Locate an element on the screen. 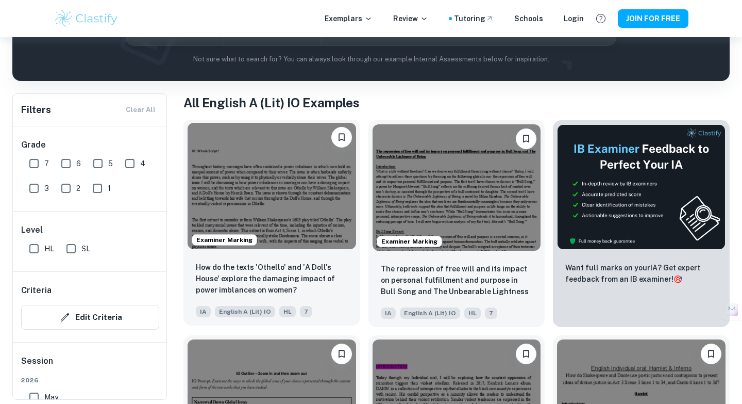 The image size is (742, 404). span: 5 is located at coordinates (110, 163).